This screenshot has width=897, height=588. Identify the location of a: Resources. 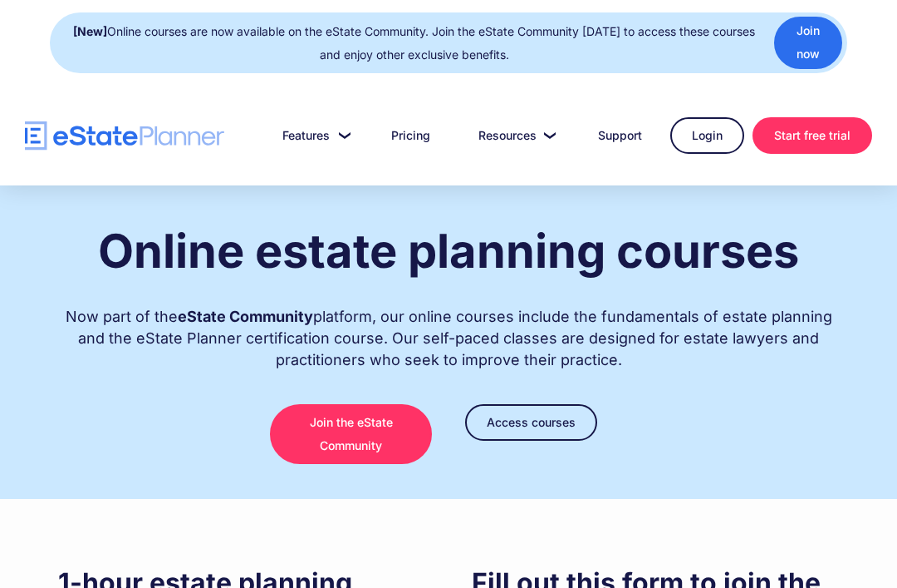
(514, 135).